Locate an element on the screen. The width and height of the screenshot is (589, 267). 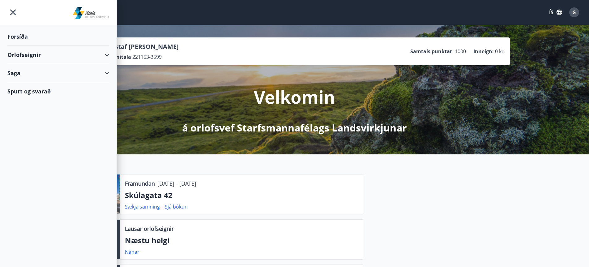
p: Lausar orlofseignir is located at coordinates (149, 229).